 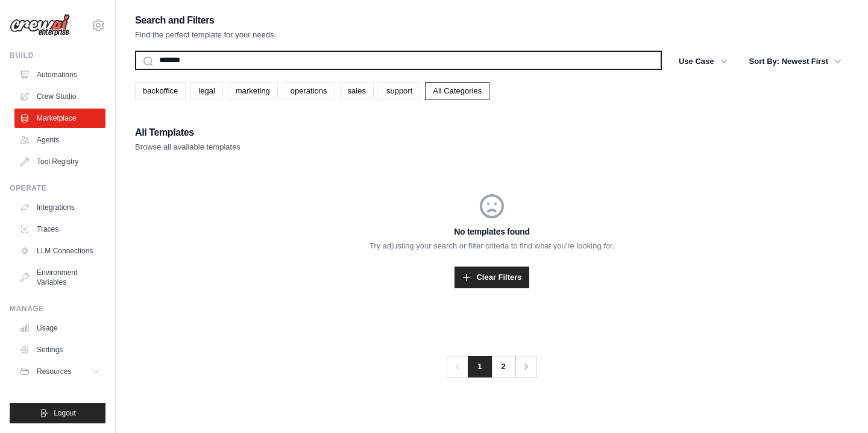 What do you see at coordinates (492, 246) in the screenshot?
I see `p: Try adjusting your search or filter criteria to find what you're looking for.` at bounding box center [492, 246].